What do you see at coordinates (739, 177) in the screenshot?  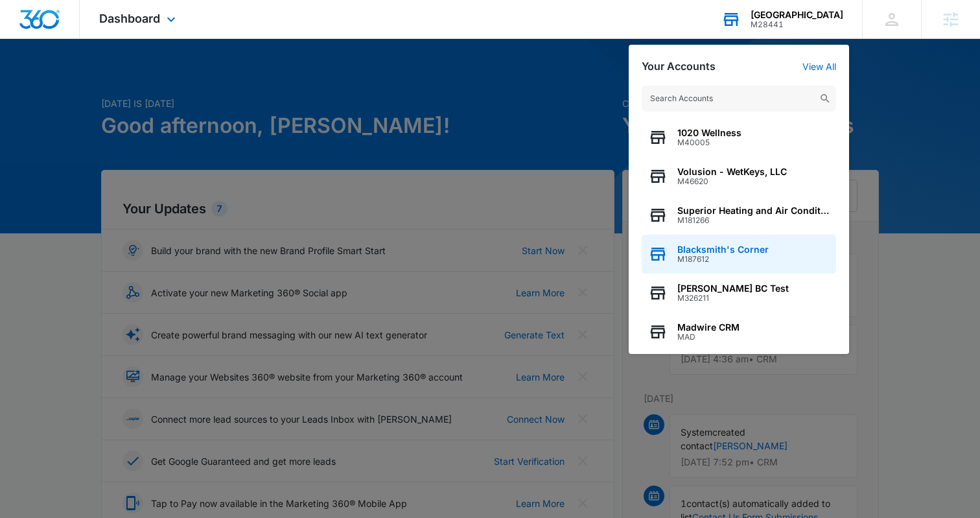 I see `button: Volusion - WetKeys, LLCM46620` at bounding box center [739, 177].